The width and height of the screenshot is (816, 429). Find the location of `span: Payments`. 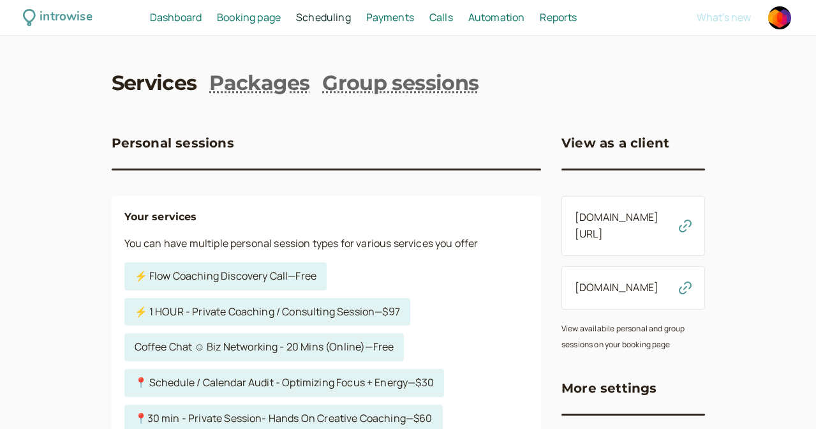

span: Payments is located at coordinates (390, 17).